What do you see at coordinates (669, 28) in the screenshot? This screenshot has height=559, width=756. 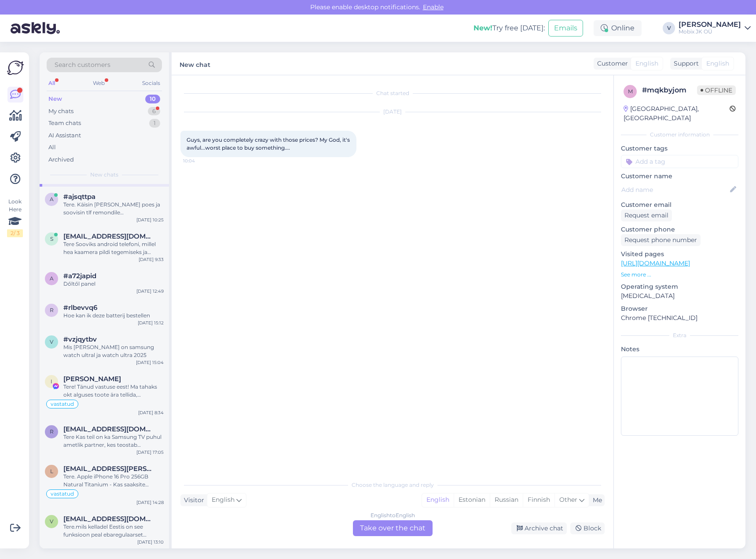 I see `div: V` at bounding box center [669, 28].